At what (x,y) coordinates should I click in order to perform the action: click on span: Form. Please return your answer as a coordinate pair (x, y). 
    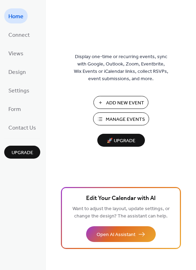
    Looking at the image, I should click on (15, 109).